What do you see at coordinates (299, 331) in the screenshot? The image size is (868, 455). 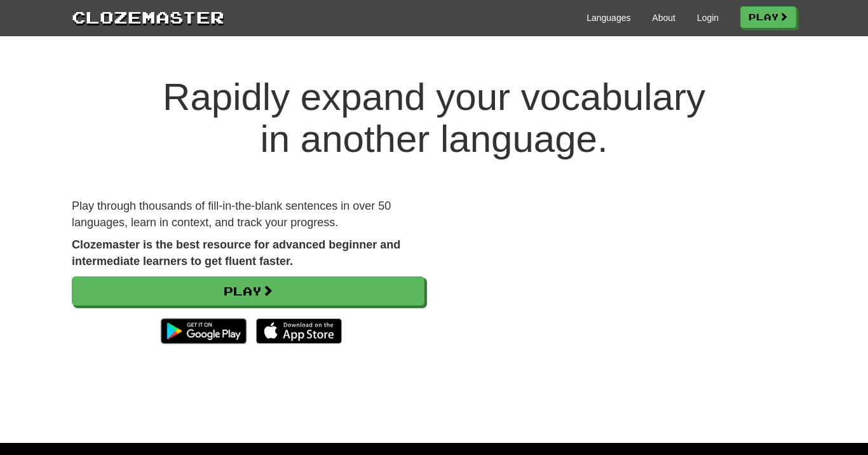 I see `img: Download_on_the_App_Store_Badge_US-UK_135x40-25178aeef6eb6b83b96f5f2d004eda3bffbb37122de64afbaef7...` at bounding box center [299, 331].